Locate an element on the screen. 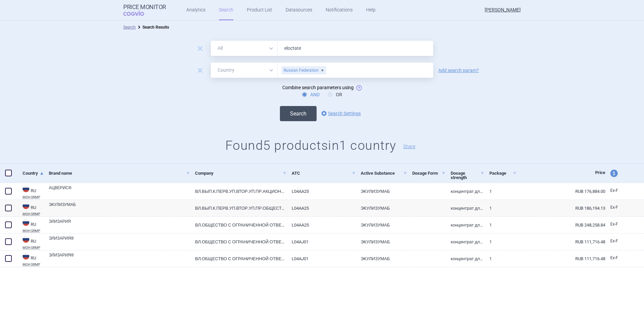 The height and width of the screenshot is (311, 644). a: Search Settings is located at coordinates (340, 113).